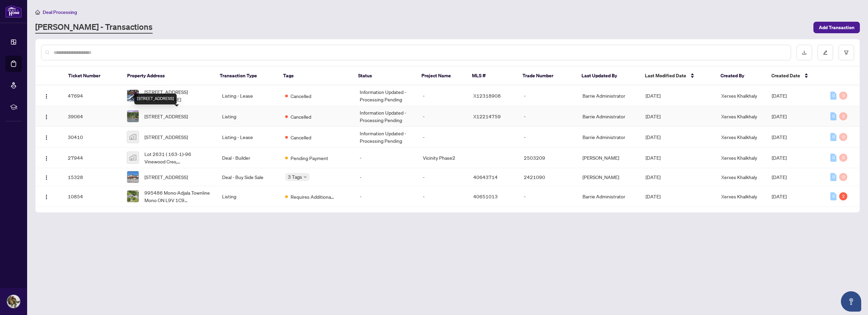 The height and width of the screenshot is (315, 868). I want to click on button: Add Transaction, so click(836, 28).